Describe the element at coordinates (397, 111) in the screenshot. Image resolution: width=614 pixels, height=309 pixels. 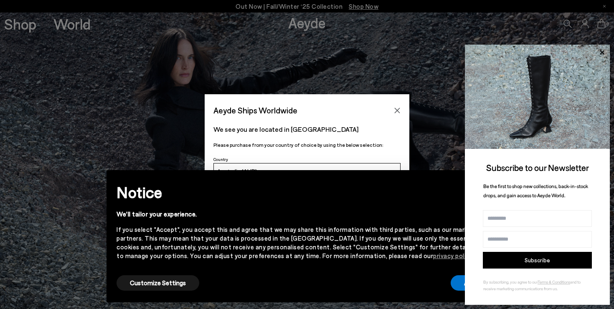
I see `button: Close` at that location.